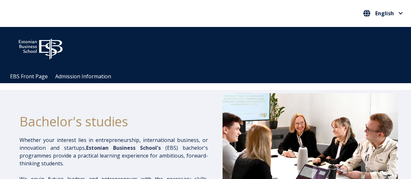  Describe the element at coordinates (383, 13) in the screenshot. I see `button: English` at that location.